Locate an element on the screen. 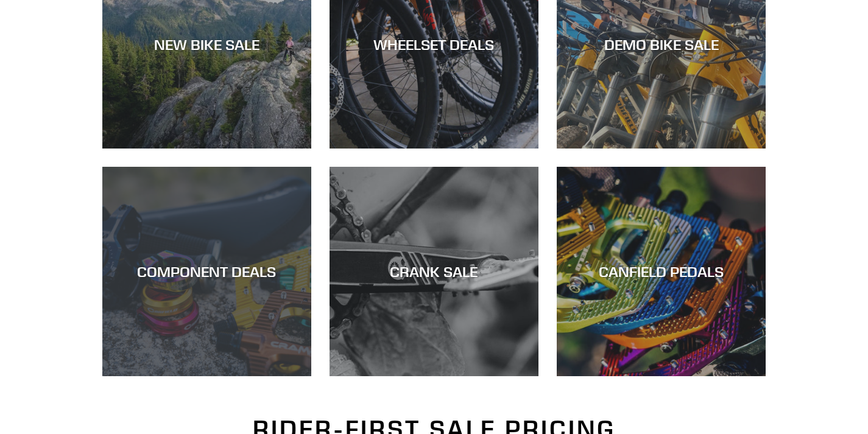 The height and width of the screenshot is (434, 868). a: COMPONENT DEALS is located at coordinates (207, 271).